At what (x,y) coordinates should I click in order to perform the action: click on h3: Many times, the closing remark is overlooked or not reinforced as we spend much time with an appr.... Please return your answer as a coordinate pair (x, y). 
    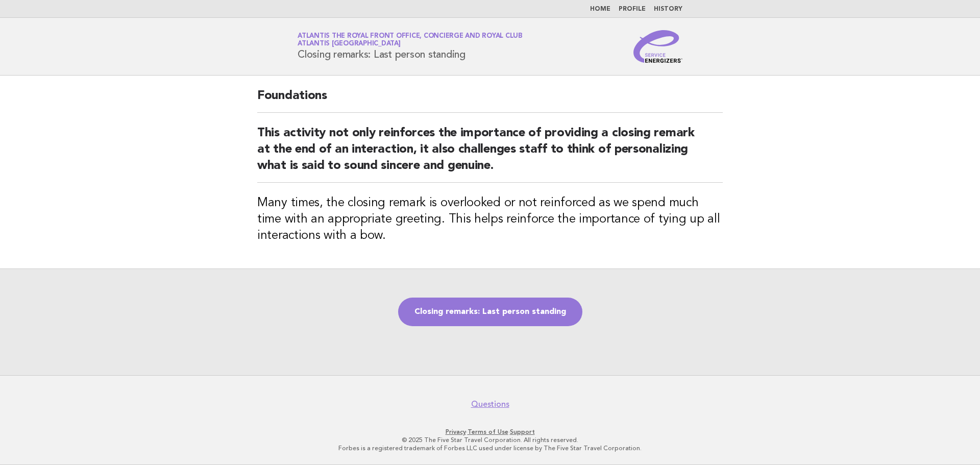
    Looking at the image, I should click on (490, 220).